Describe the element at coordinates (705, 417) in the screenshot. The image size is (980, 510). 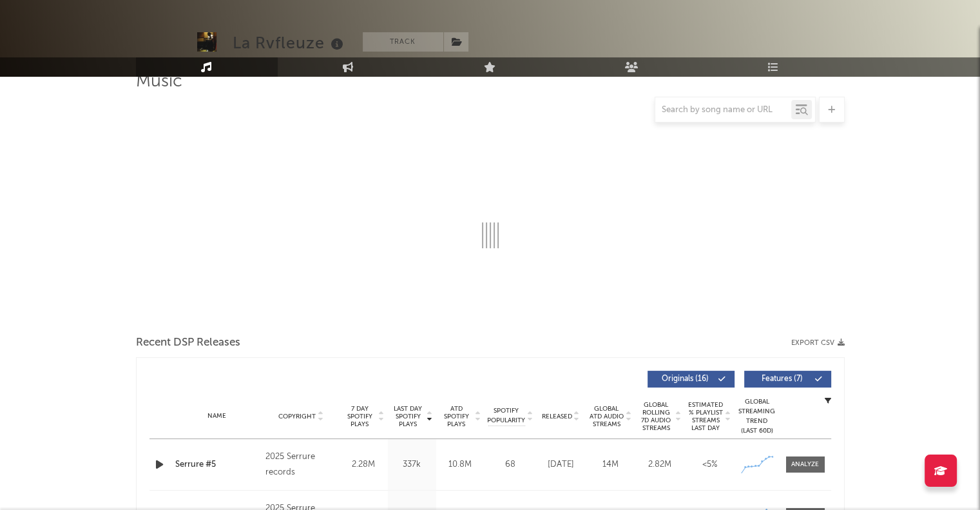
I see `span: Estimated % Playlist Streams Last Day` at that location.